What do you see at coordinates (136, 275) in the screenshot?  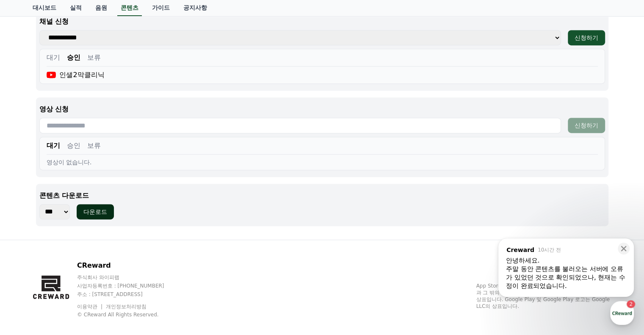 I see `a: 설정` at bounding box center [136, 275].